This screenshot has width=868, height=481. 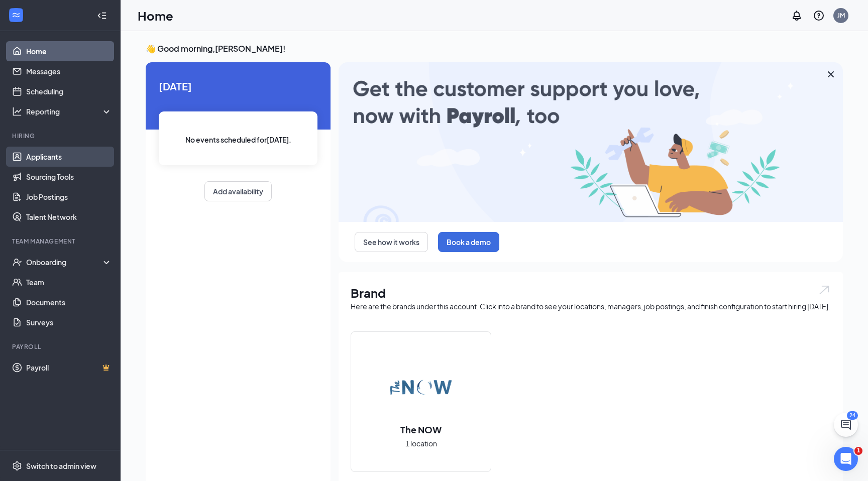 What do you see at coordinates (61, 135) in the screenshot?
I see `div: Hiring` at bounding box center [61, 135].